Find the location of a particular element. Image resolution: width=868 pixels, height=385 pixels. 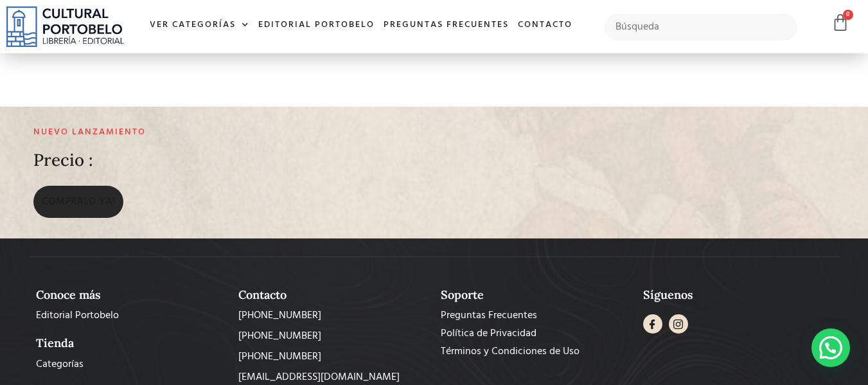

span: Política de Privacidad is located at coordinates (488, 334).